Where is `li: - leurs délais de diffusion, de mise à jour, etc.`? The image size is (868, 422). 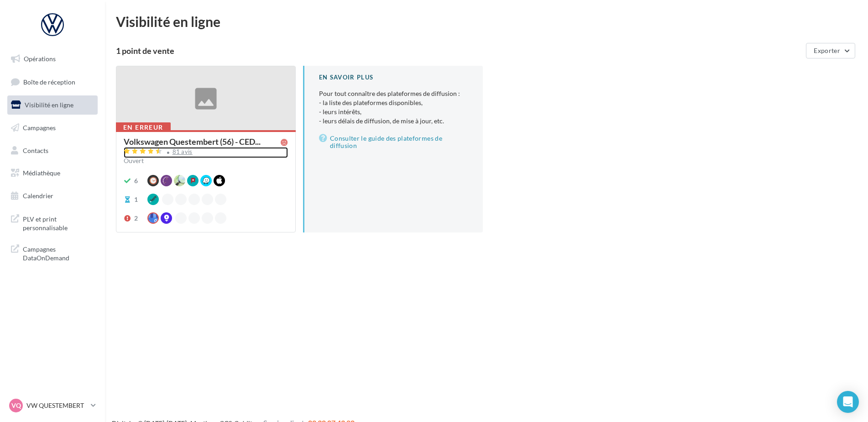
li: - leurs délais de diffusion, de mise à jour, etc. is located at coordinates (394, 121).